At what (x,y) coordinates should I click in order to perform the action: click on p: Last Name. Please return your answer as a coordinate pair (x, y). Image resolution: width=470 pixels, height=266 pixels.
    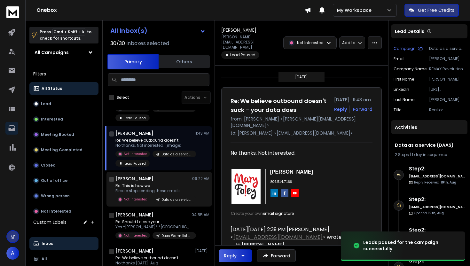
    Looking at the image, I should click on (404, 100).